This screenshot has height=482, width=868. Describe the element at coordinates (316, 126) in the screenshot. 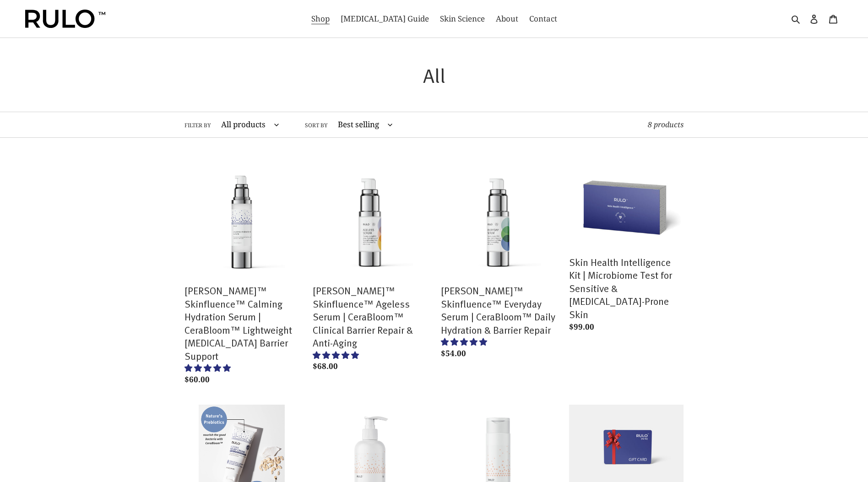

I see `label: Sort by` at that location.